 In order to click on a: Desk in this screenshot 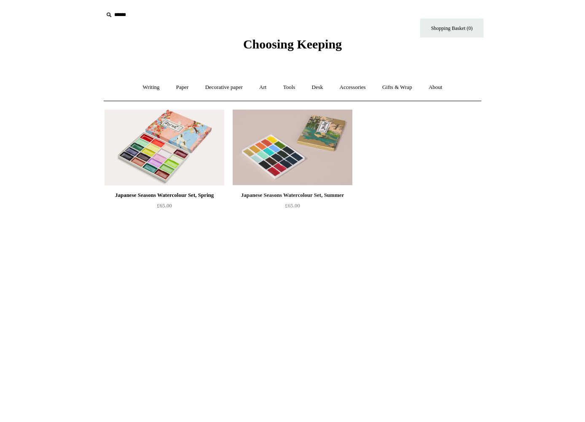, I will do `click(317, 87)`.